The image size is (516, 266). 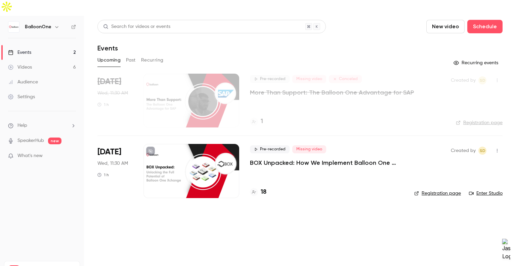 What do you see at coordinates (22, 97) in the screenshot?
I see `div: Settings` at bounding box center [22, 97].